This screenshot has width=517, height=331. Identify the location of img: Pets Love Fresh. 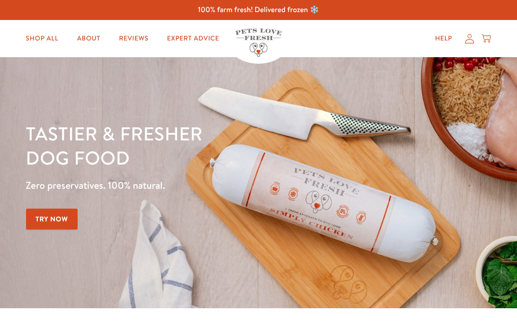
(259, 42).